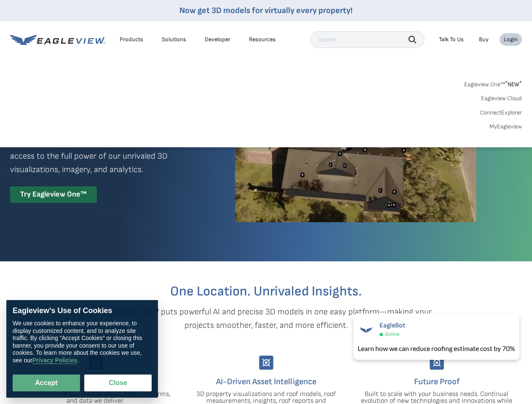  Describe the element at coordinates (217, 39) in the screenshot. I see `a: Developer` at that location.